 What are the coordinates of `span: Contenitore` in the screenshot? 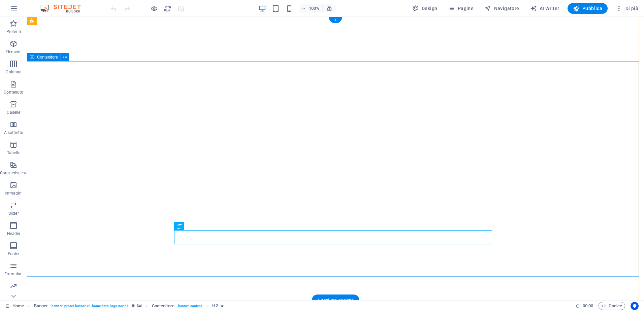 It's located at (48, 58).